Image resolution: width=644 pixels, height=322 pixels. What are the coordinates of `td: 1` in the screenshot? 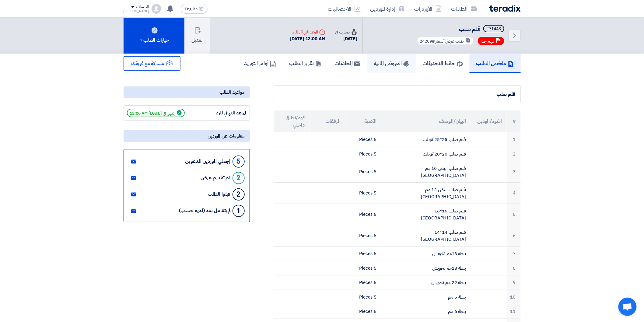 It's located at (514, 140).